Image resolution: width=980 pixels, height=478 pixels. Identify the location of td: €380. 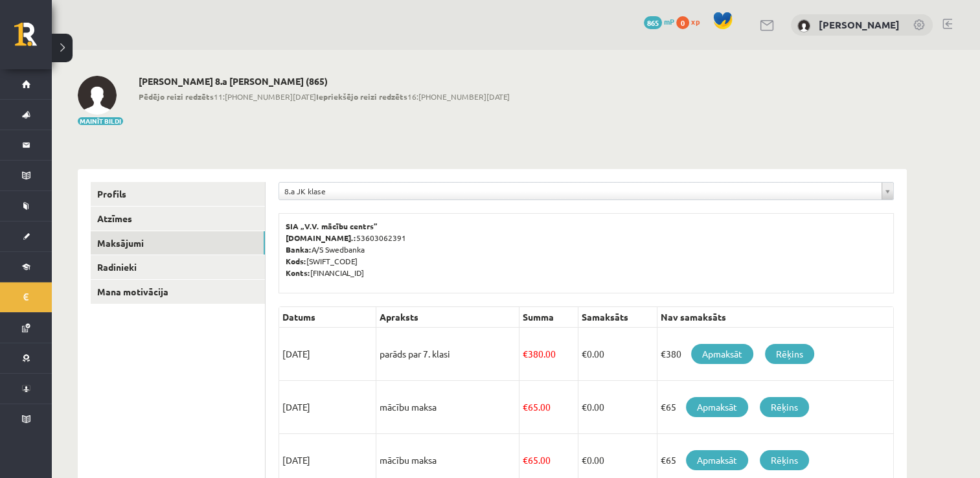
(775, 354).